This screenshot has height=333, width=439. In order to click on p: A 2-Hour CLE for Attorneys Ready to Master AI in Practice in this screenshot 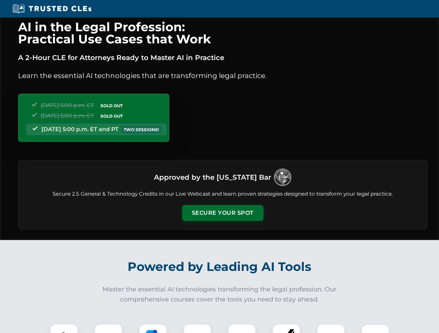, I will do `click(223, 58)`.